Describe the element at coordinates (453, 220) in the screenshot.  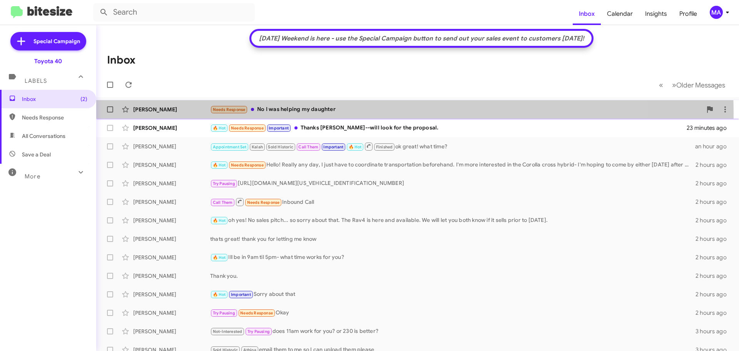
I see `div: oh yes! No sales pitch... so sorry about that. The Rav4 is here and available. We will let you bo...` at that location.